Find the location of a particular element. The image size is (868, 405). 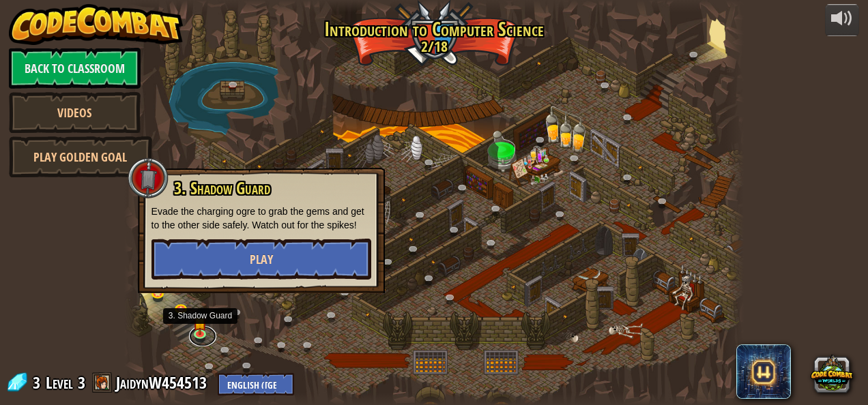

a: Play Golden Goal is located at coordinates (81, 157).